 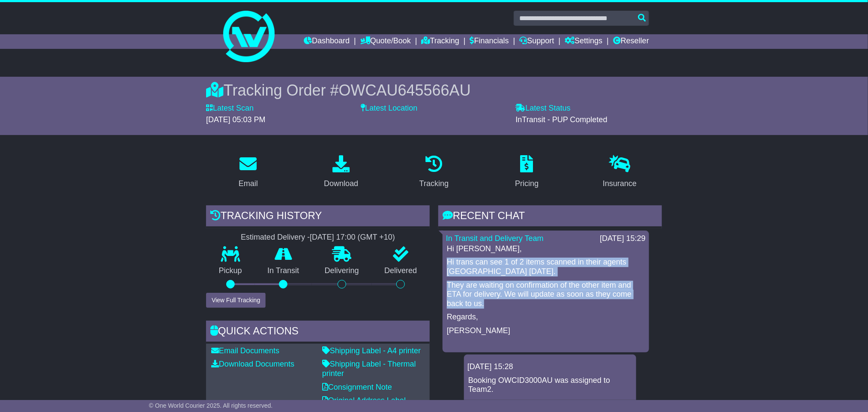 What do you see at coordinates (546, 294) in the screenshot?
I see `p: They are waiting on confirmation of the other item and ETA for delivery. We will update as soon a...` at bounding box center [546, 294].